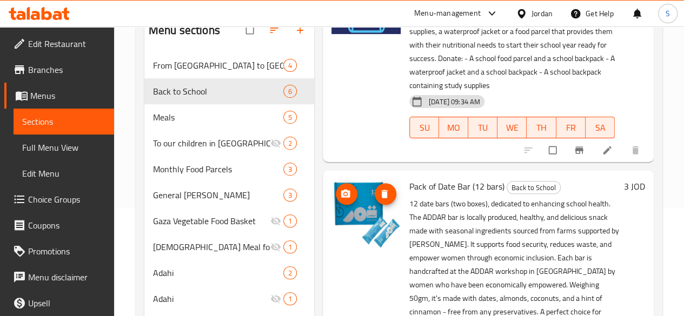 Image resolution: width=684 pixels, height=316 pixels. I want to click on div: Meals5, so click(229, 117).